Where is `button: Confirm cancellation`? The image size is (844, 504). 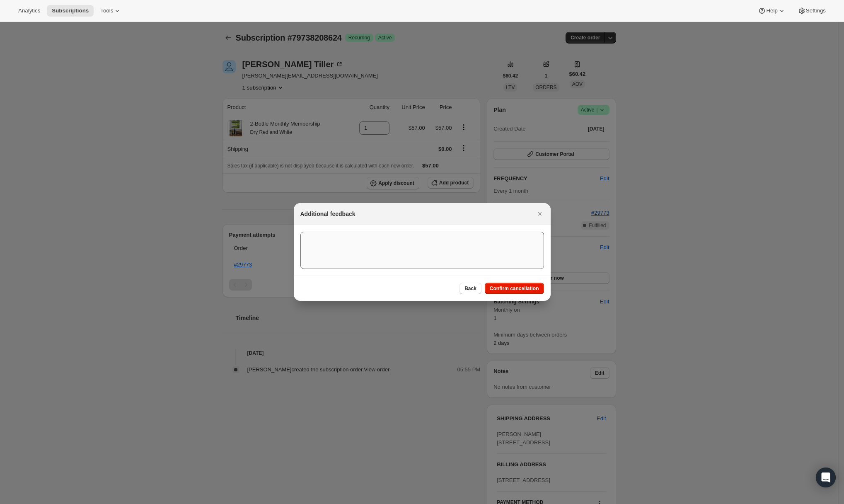
button: Confirm cancellation is located at coordinates (514, 288).